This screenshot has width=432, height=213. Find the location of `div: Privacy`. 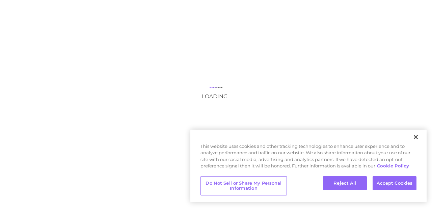

div: Privacy is located at coordinates (309, 166).